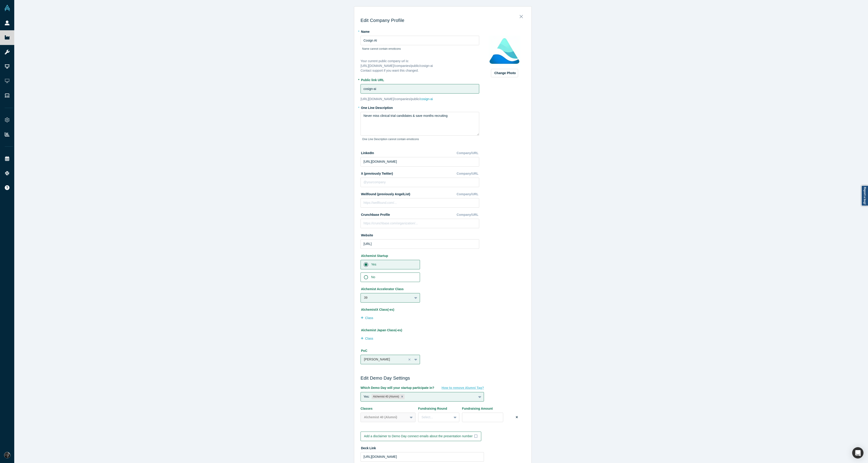 Image resolution: width=868 pixels, height=463 pixels. Describe the element at coordinates (386, 397) in the screenshot. I see `div: Alchemist 40 (Alumni)` at that location.